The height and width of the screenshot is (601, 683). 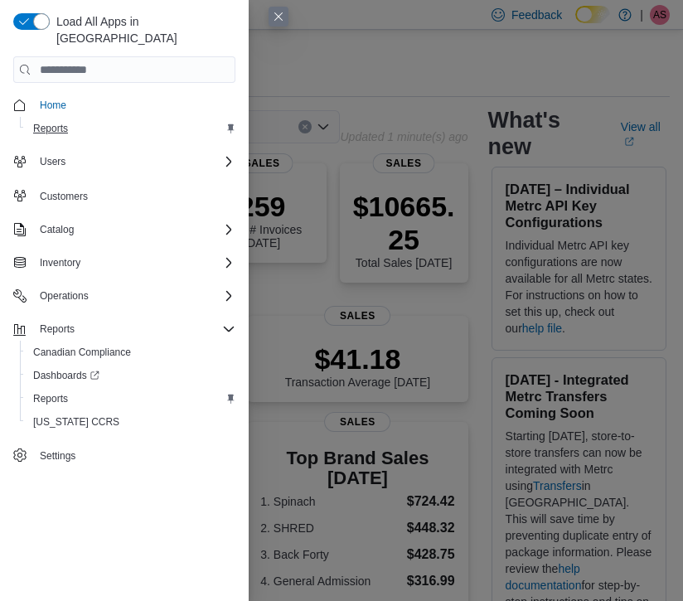 What do you see at coordinates (57, 456) in the screenshot?
I see `a: Settings` at bounding box center [57, 456].